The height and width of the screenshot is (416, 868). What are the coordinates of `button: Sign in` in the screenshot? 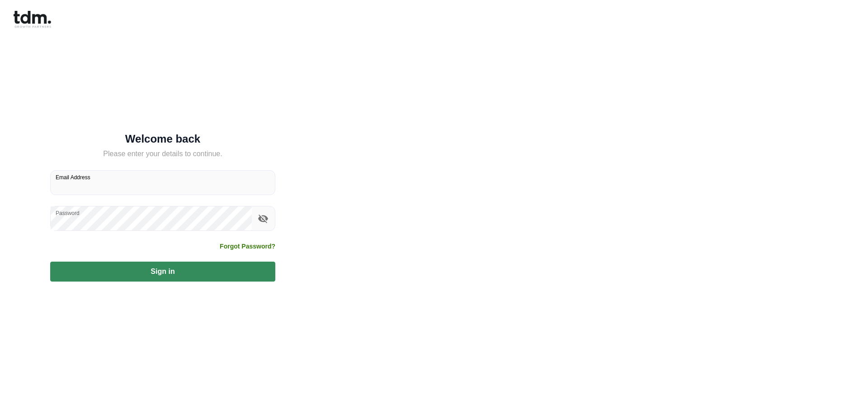 It's located at (163, 271).